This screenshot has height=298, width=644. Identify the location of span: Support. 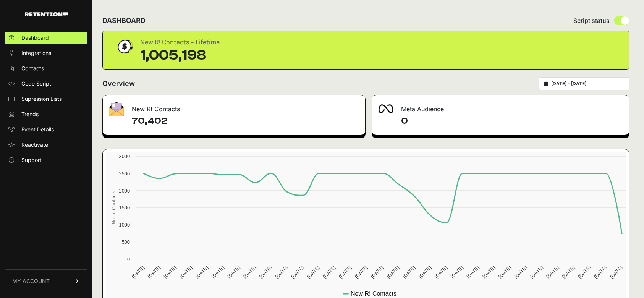
(31, 160).